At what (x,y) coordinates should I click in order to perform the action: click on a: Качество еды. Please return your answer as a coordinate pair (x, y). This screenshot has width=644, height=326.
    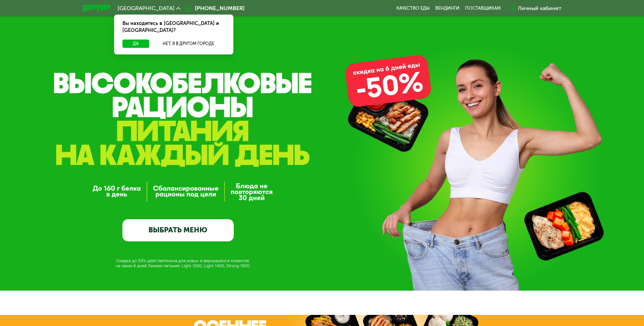
    Looking at the image, I should click on (413, 8).